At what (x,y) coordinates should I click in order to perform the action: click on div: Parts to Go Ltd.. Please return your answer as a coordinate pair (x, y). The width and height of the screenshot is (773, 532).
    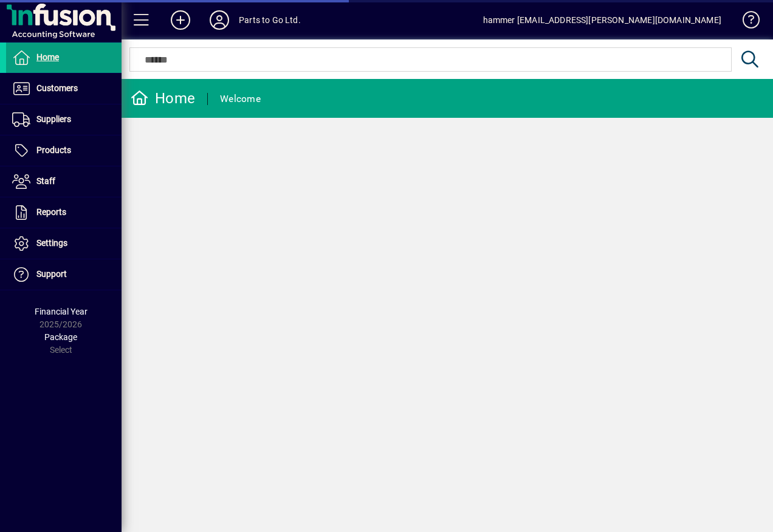
    Looking at the image, I should click on (270, 20).